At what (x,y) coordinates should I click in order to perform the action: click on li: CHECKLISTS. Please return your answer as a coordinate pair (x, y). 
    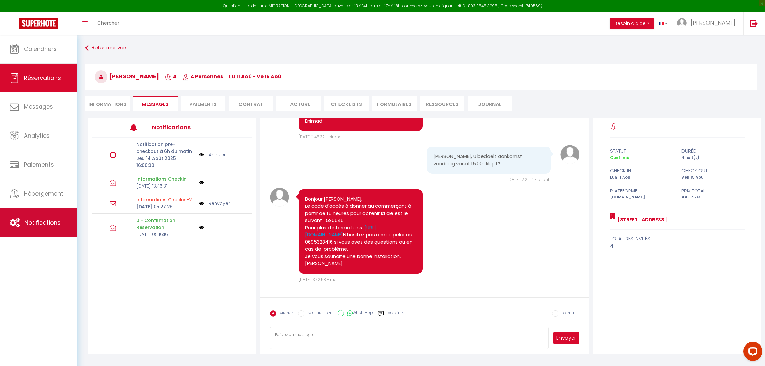
    Looking at the image, I should click on (347, 104).